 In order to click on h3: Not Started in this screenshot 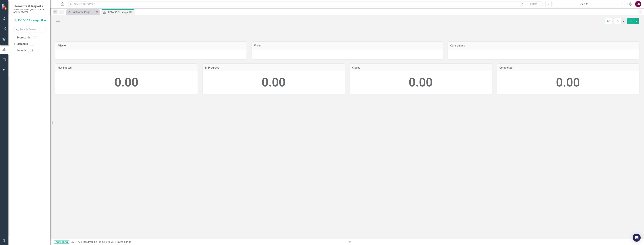, I will do `click(126, 68)`.